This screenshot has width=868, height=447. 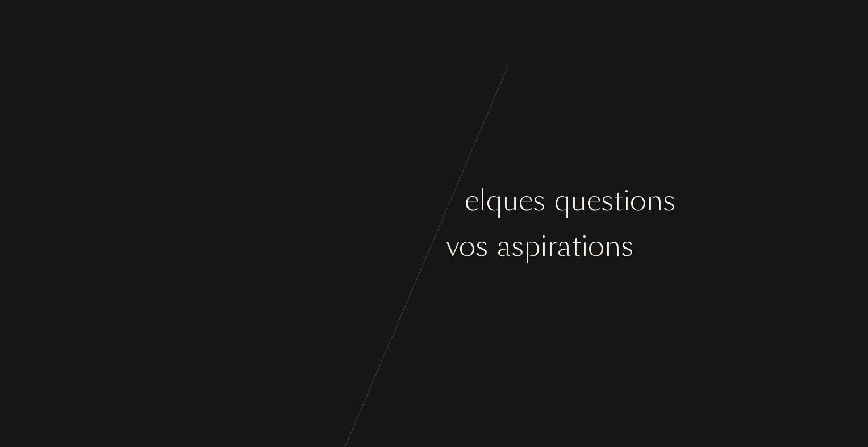 What do you see at coordinates (482, 201) in the screenshot?
I see `div: l` at bounding box center [482, 201].